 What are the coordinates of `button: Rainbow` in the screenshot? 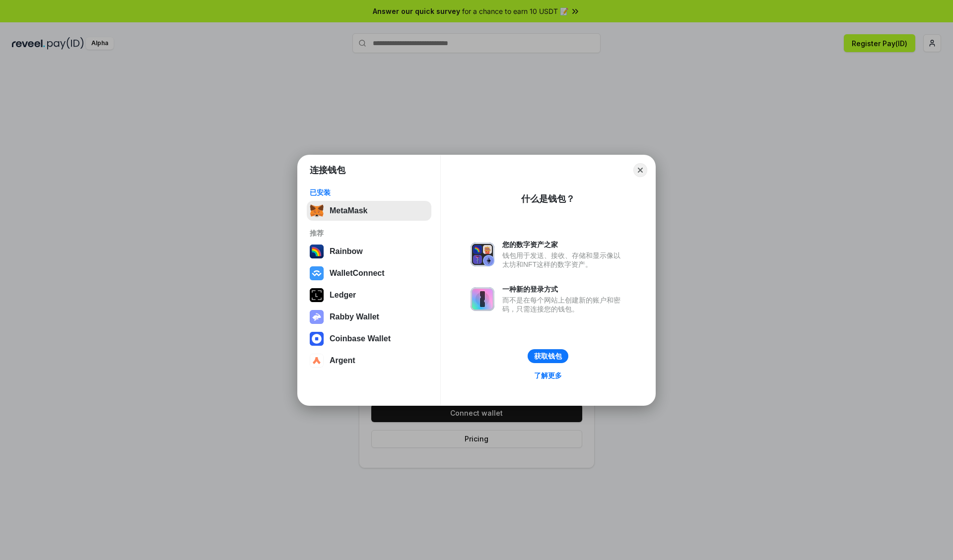 It's located at (368, 252).